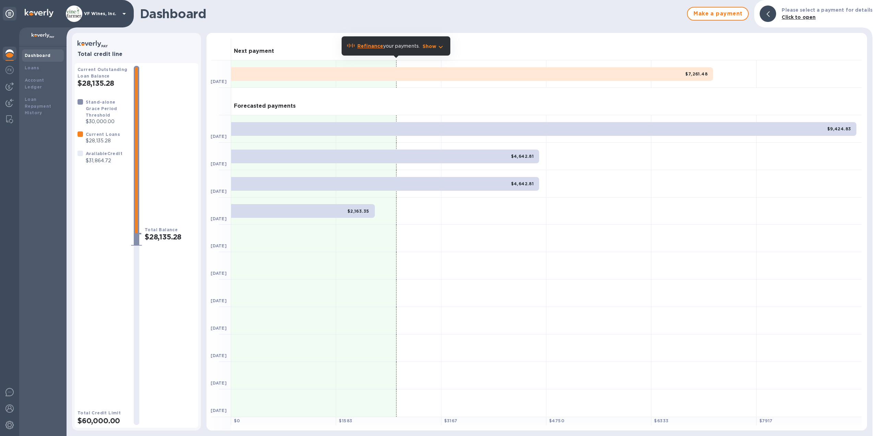 Image resolution: width=878 pixels, height=436 pixels. I want to click on b: Refinance, so click(370, 46).